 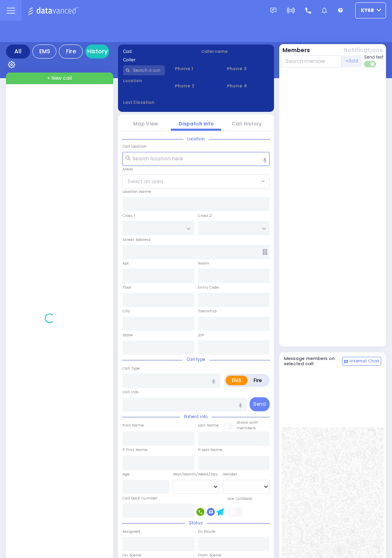 What do you see at coordinates (296, 50) in the screenshot?
I see `button: Members` at bounding box center [296, 50].